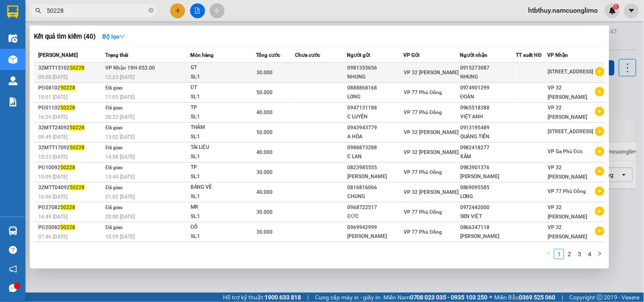  I want to click on span: VP Gửi, so click(411, 55).